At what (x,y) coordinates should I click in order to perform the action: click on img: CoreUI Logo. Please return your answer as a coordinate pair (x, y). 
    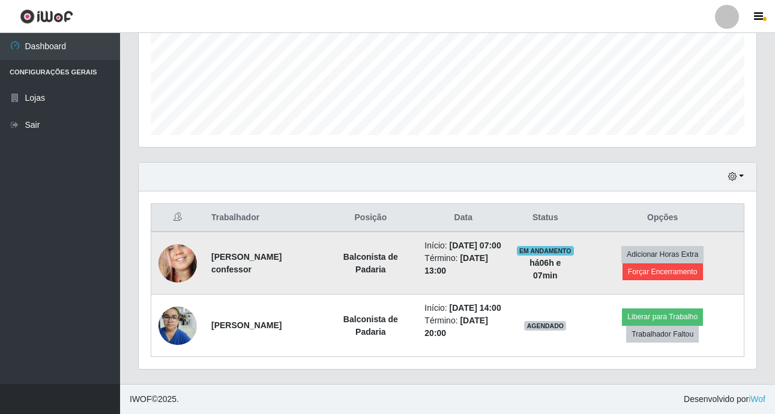
    Looking at the image, I should click on (46, 16).